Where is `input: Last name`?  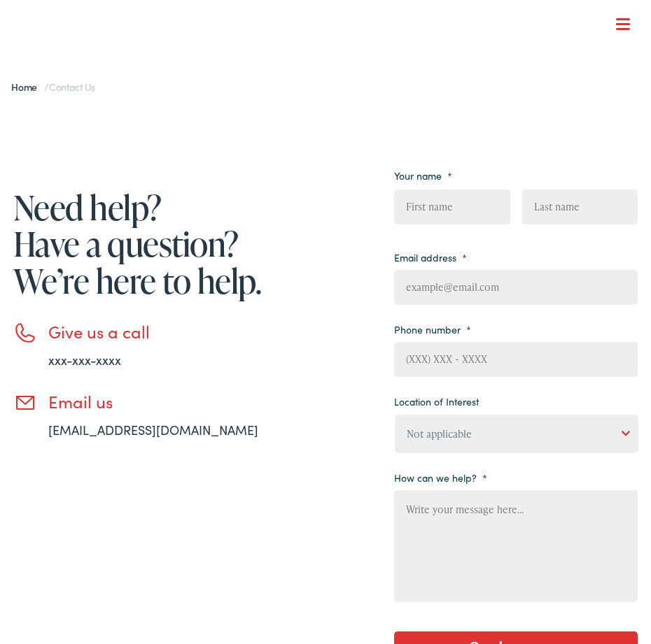
input: Last name is located at coordinates (580, 207).